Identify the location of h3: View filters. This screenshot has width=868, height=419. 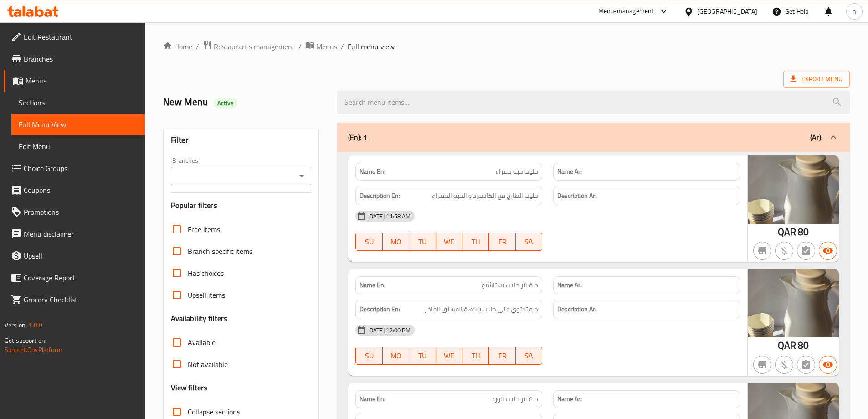
(189, 388).